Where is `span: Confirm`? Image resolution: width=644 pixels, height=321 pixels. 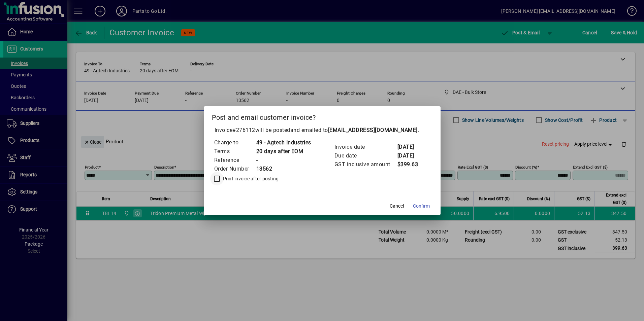 span: Confirm is located at coordinates (422, 206).